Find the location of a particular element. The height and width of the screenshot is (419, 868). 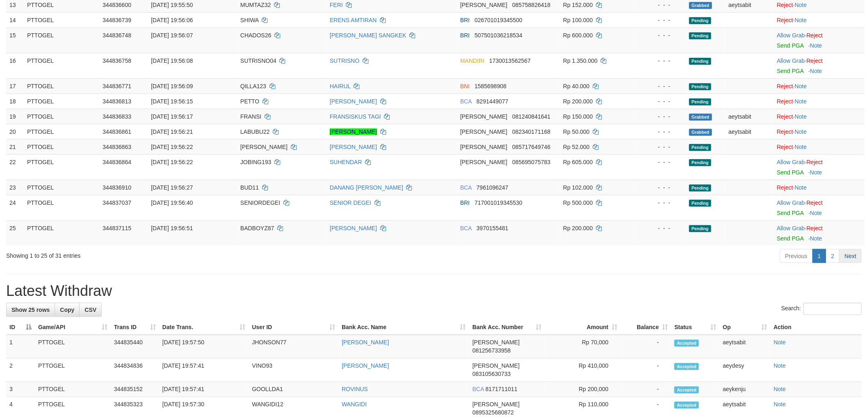

span: Copy 507501036218534 to clipboard is located at coordinates (498, 35).